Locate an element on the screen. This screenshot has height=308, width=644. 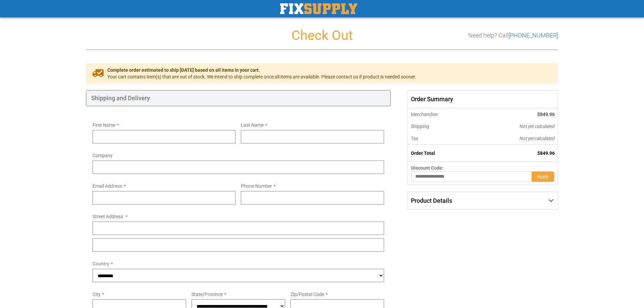
img: Fix Industrial Supply is located at coordinates (319, 9).